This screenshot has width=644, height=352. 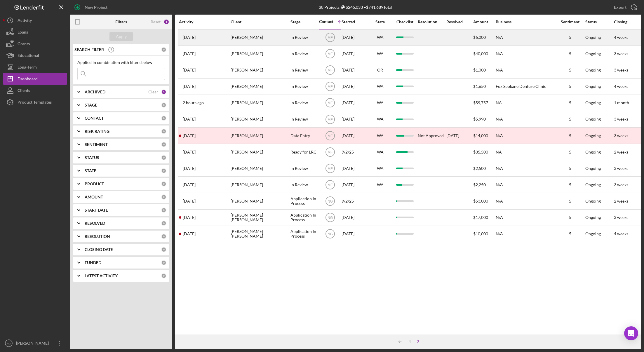 I want to click on a: Clients, so click(x=35, y=90).